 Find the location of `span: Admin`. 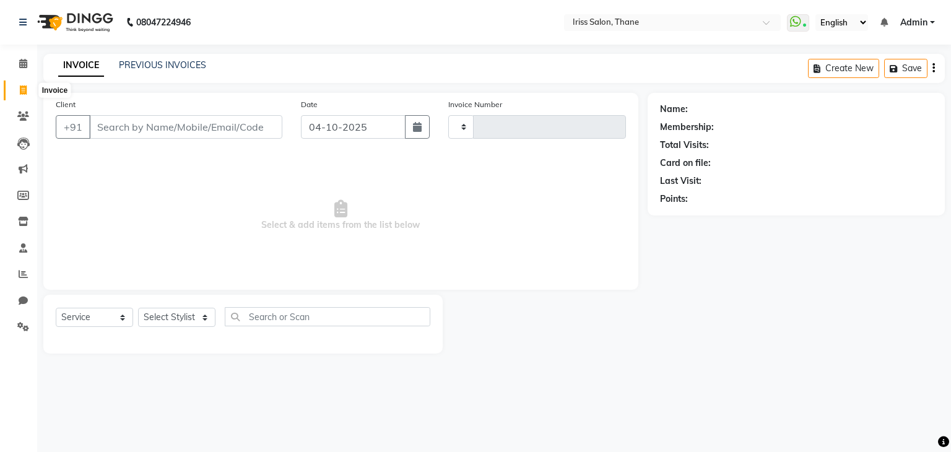

span: Admin is located at coordinates (914, 22).